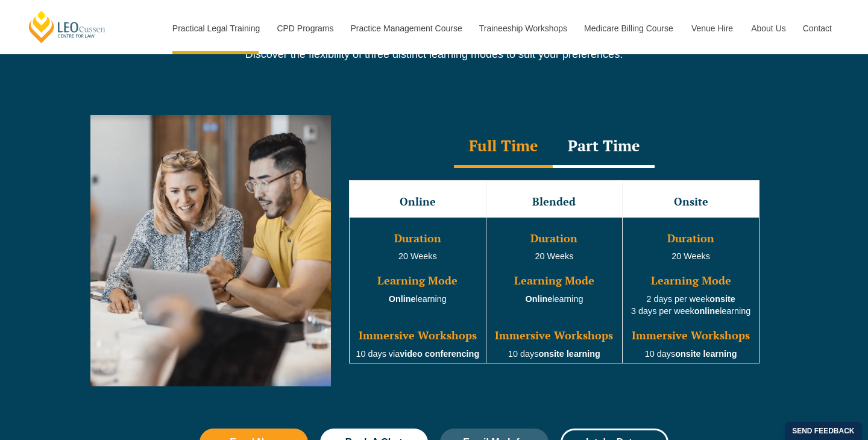 This screenshot has width=868, height=440. What do you see at coordinates (691, 202) in the screenshot?
I see `h3: Onsite` at bounding box center [691, 202].